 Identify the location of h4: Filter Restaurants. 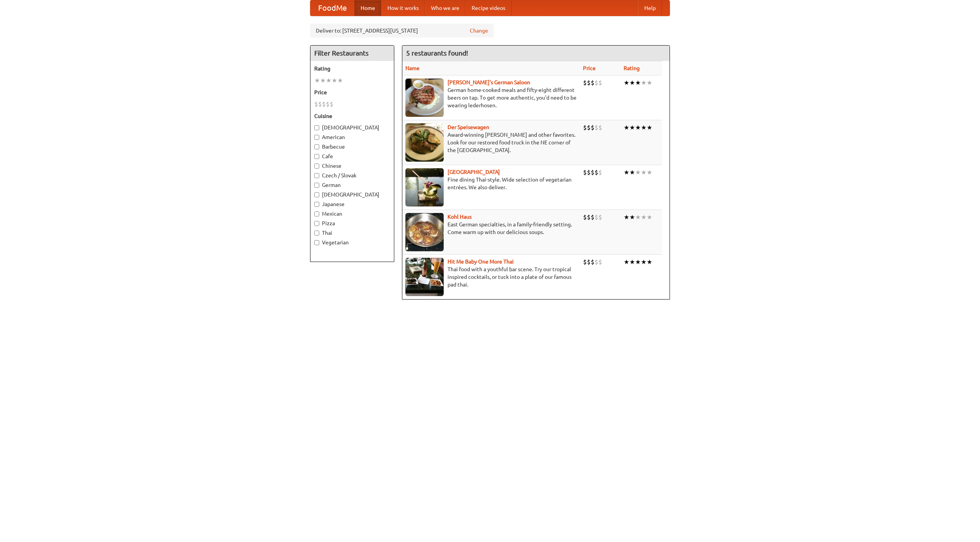
(352, 53).